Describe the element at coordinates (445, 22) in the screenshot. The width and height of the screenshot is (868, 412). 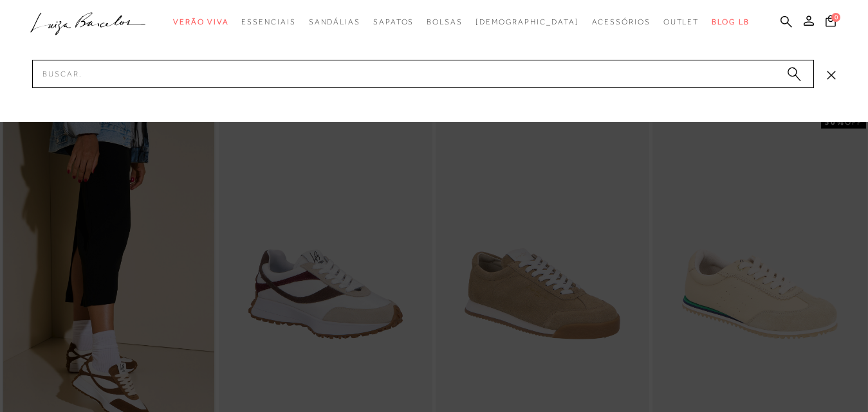
I see `span: Bolsas` at that location.